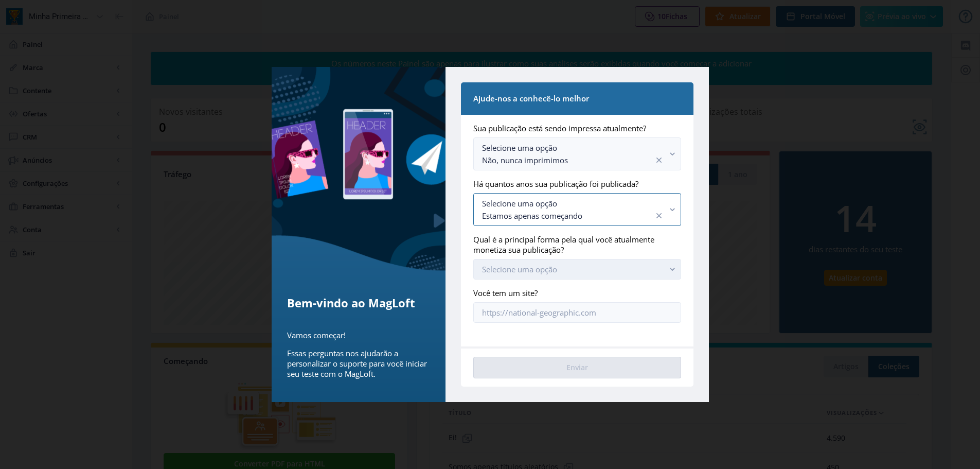 Image resolution: width=980 pixels, height=469 pixels. I want to click on font: Vamos começar!, so click(316, 335).